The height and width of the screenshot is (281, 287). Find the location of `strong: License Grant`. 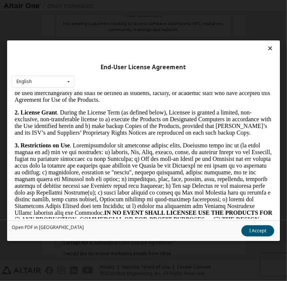

strong: License Grant is located at coordinates (27, 20).